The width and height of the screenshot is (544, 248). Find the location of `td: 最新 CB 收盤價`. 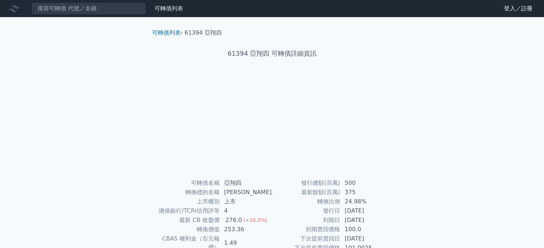

td: 最新 CB 收盤價 is located at coordinates (187, 221).